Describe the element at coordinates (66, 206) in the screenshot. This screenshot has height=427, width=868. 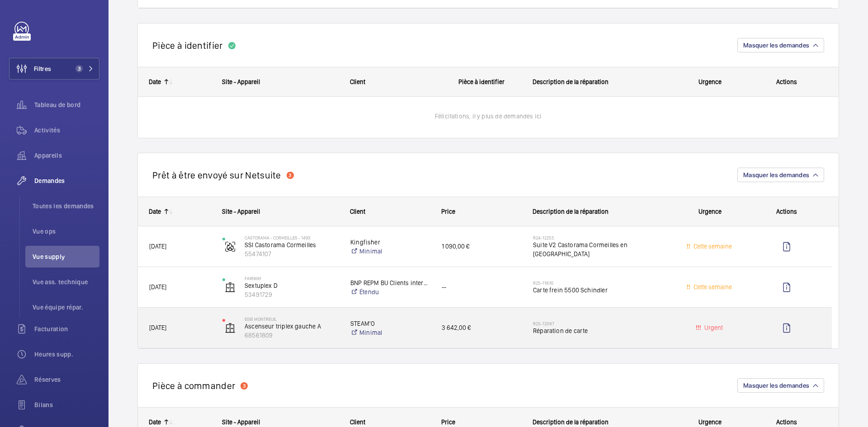
I see `span: Toutes les demandes` at that location.